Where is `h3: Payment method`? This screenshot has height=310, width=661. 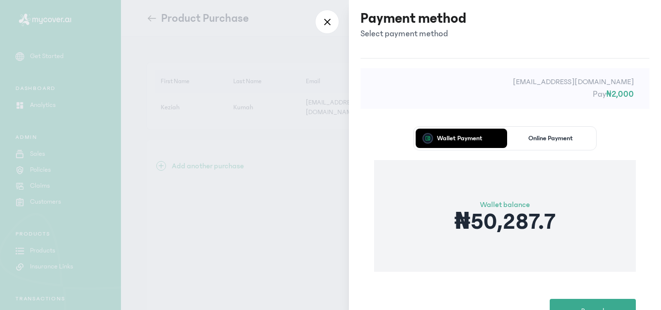
h3: Payment method is located at coordinates (413, 18).